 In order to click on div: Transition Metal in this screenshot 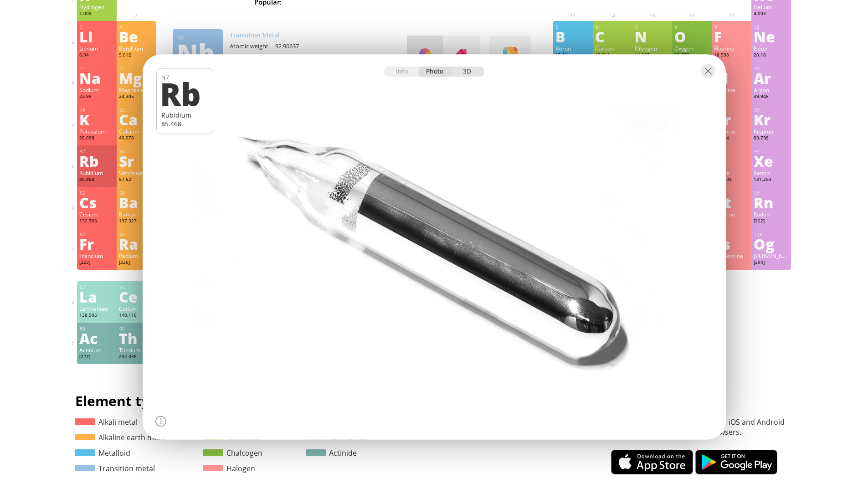, I will do `click(276, 34)`.